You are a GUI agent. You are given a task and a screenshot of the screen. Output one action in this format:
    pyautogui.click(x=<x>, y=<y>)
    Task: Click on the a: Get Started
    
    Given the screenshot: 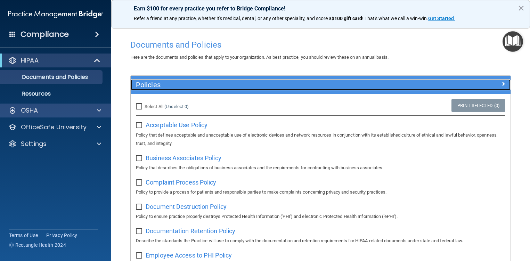 What is the action you would take?
    pyautogui.click(x=441, y=18)
    